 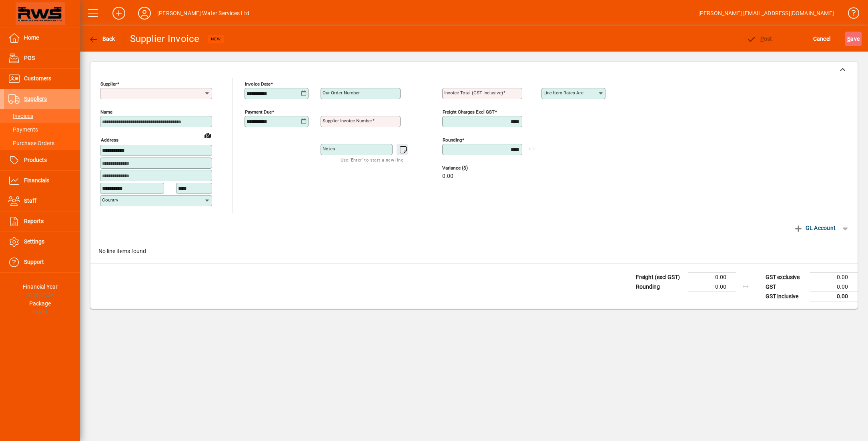 What do you see at coordinates (20, 116) in the screenshot?
I see `span: Invoices` at bounding box center [20, 116].